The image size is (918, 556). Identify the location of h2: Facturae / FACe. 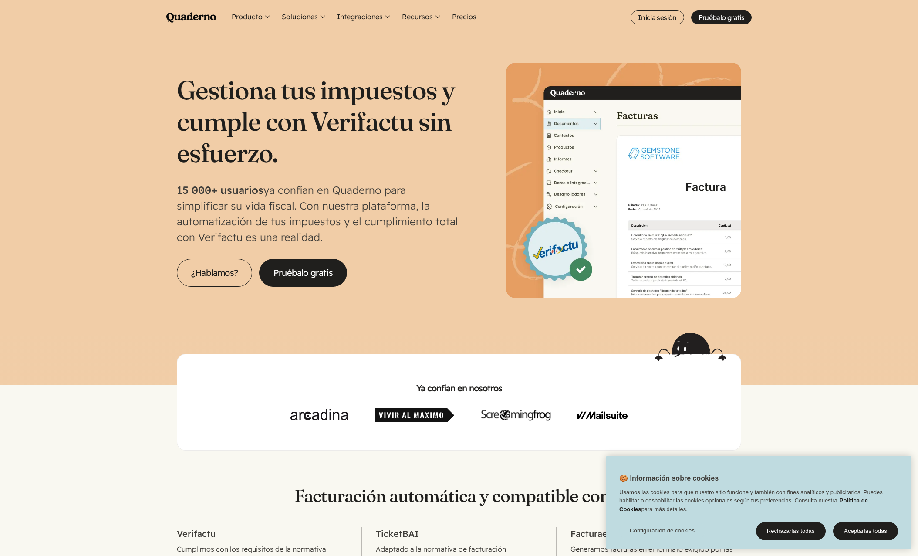
(656, 533).